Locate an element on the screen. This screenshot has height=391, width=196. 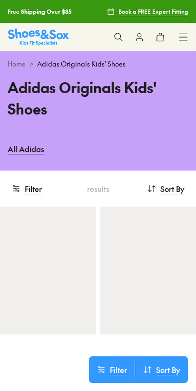
a: All Adidas is located at coordinates (26, 149).